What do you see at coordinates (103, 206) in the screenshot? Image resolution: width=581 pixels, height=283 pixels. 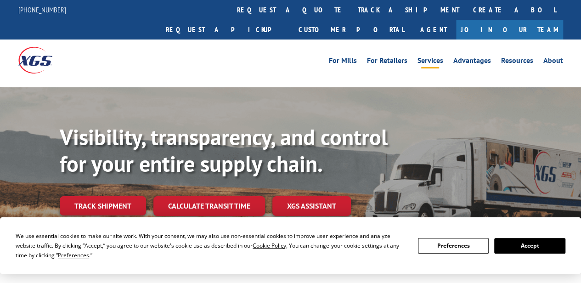 I see `a: Track shipment` at bounding box center [103, 206].